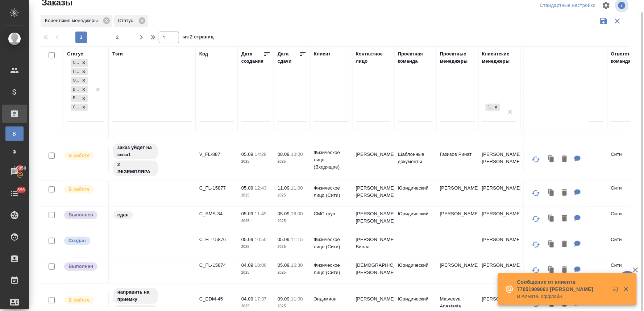 The height and width of the screenshot is (311, 644). I want to click on div: Ожидание предоплаты, so click(75, 81).